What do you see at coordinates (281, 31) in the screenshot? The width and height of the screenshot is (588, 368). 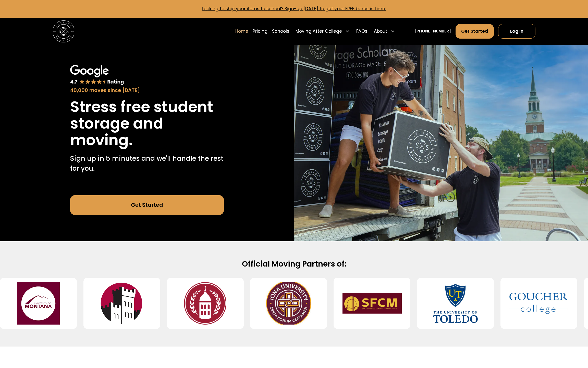 I see `a: Schools` at bounding box center [281, 31].